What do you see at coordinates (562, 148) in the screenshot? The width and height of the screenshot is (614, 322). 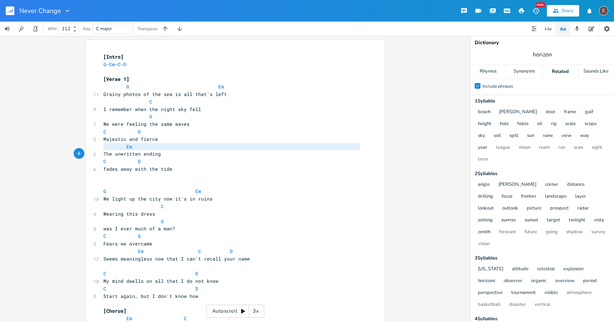 I see `button: run` at bounding box center [562, 148].